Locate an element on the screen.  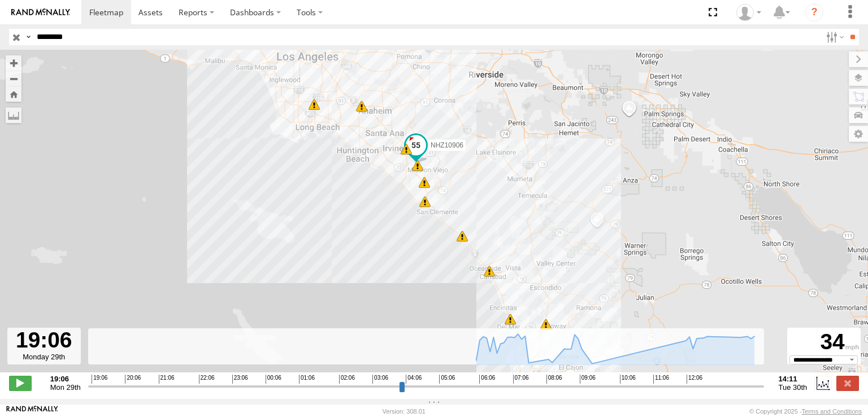
div: © Copyright 2025 - is located at coordinates (805, 411).